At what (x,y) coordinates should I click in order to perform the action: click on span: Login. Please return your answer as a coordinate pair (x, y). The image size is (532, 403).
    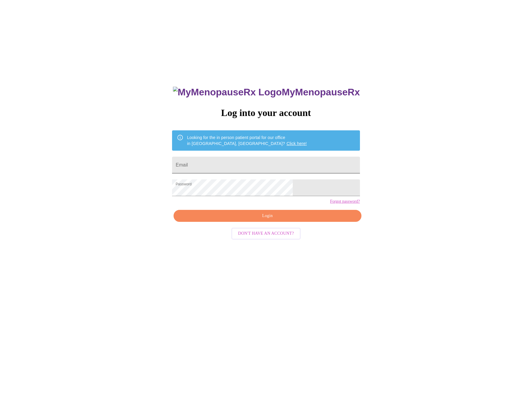
    Looking at the image, I should click on (268, 216).